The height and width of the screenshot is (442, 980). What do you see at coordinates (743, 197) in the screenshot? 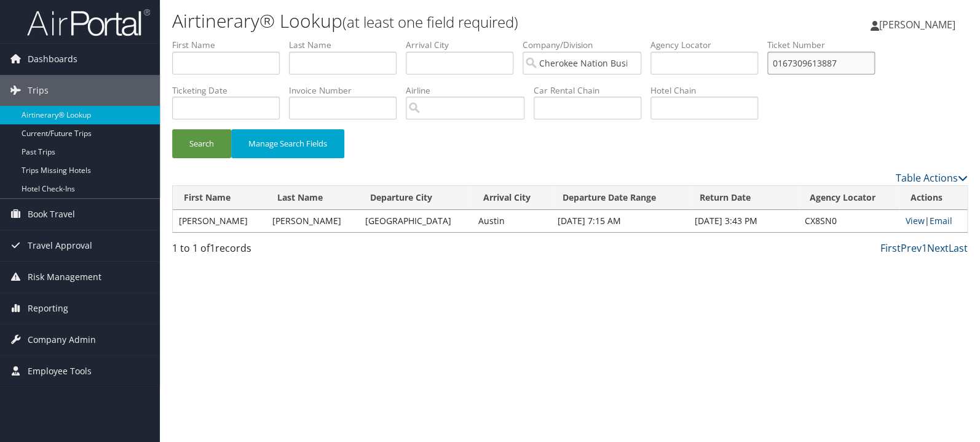
I see `th: Return Date: activate to sort column ascending` at bounding box center [743, 197].